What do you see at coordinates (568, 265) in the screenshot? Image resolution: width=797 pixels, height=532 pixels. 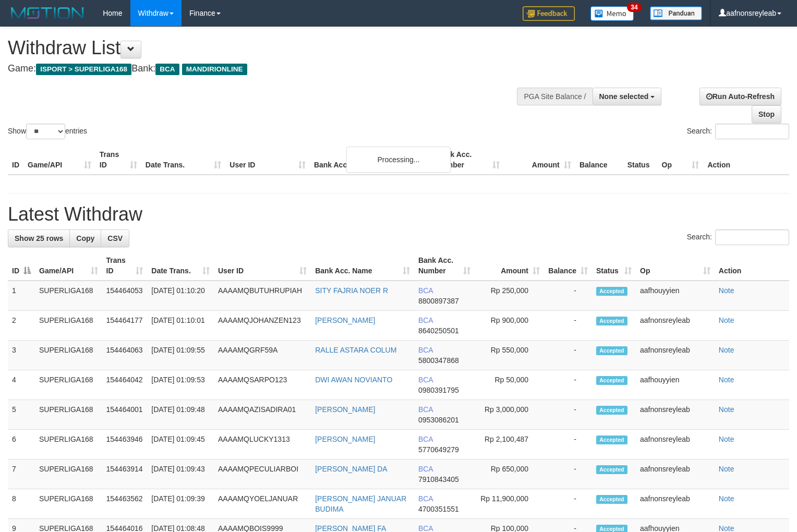 I see `th: Balance: activate to sort column ascending` at bounding box center [568, 265].